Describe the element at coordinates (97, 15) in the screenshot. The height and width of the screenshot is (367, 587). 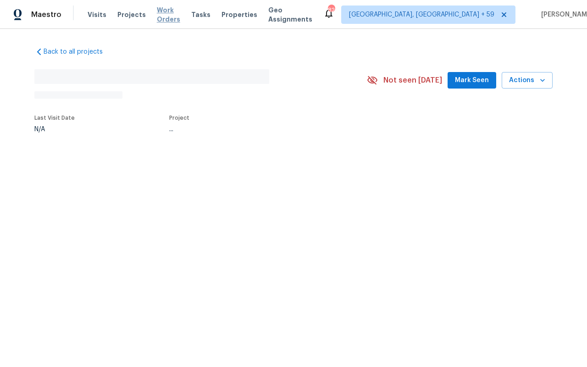
I see `span: Visits` at that location.